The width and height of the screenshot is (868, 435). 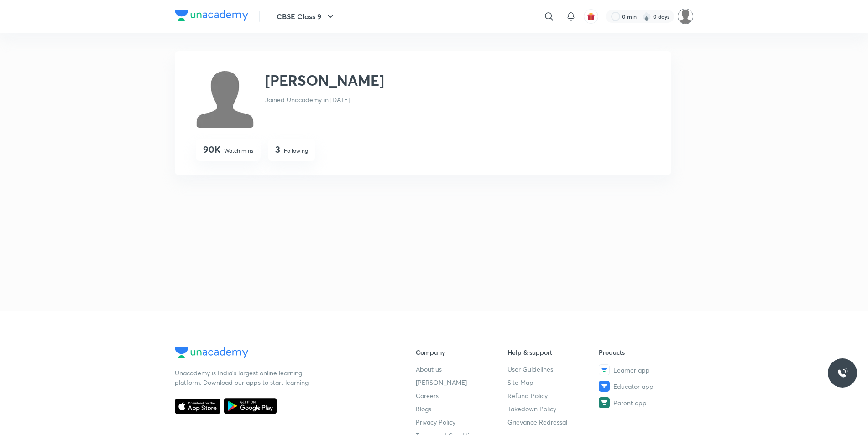 What do you see at coordinates (461, 395) in the screenshot?
I see `a: Careers` at bounding box center [461, 395].